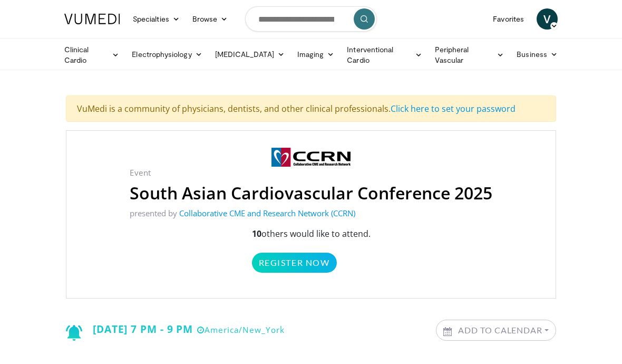 This screenshot has width=622, height=364. Describe the element at coordinates (311, 193) in the screenshot. I see `h2: South Asian Cardiovascular Conference 2025` at that location.